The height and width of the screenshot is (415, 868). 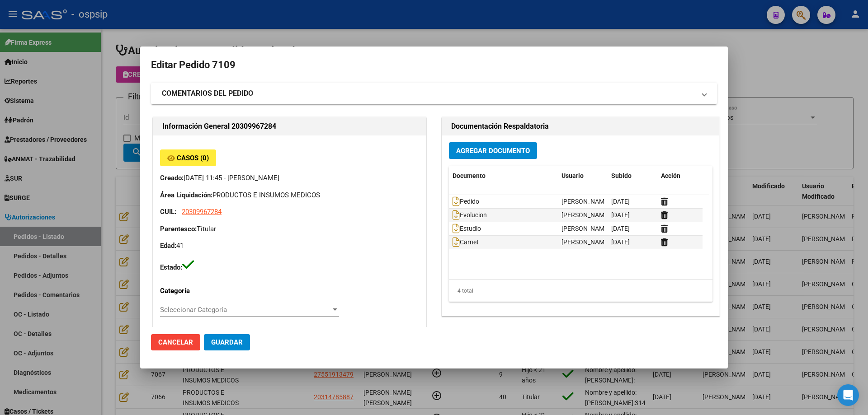 What do you see at coordinates (199, 290) in the screenshot?
I see `p: Categoría` at bounding box center [199, 290].